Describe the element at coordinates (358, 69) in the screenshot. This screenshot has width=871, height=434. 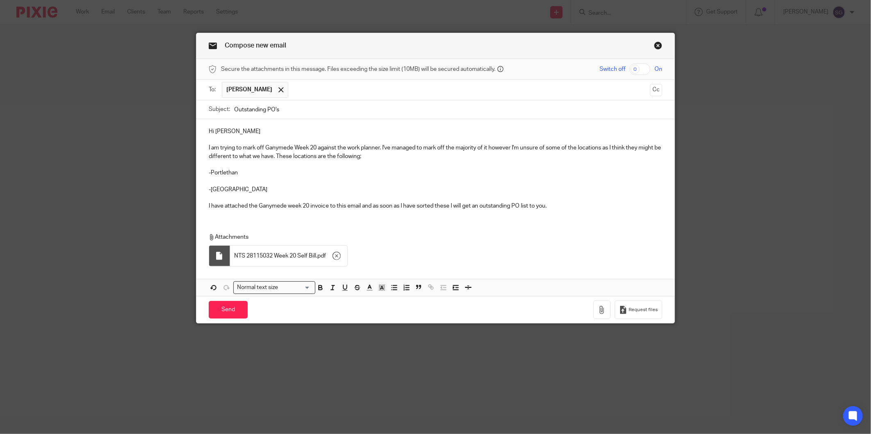
I see `span: Secure the attachments in this message. Files exceeding the size limit (10MB) will be secured aut...` at that location.